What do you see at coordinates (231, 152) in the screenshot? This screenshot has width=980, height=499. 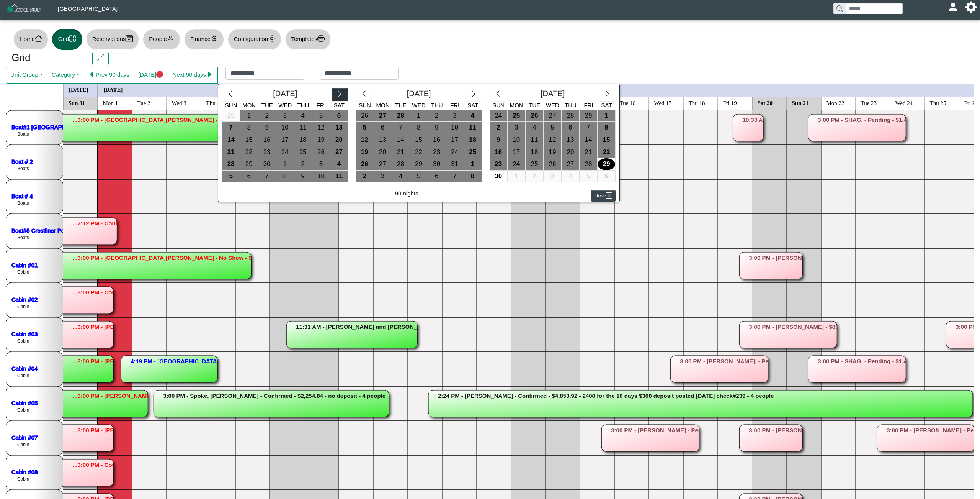 I see `button: 21` at bounding box center [231, 152].